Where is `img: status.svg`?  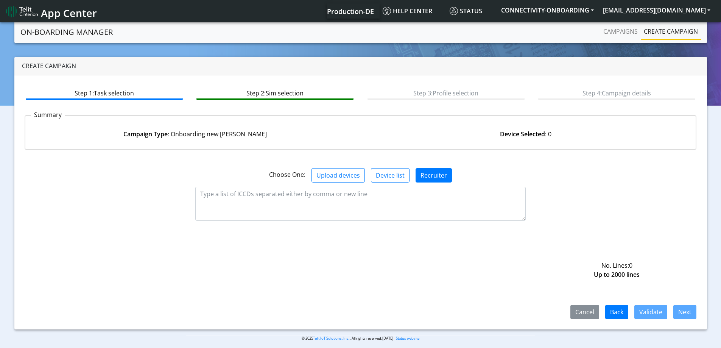 img: status.svg is located at coordinates (454, 11).